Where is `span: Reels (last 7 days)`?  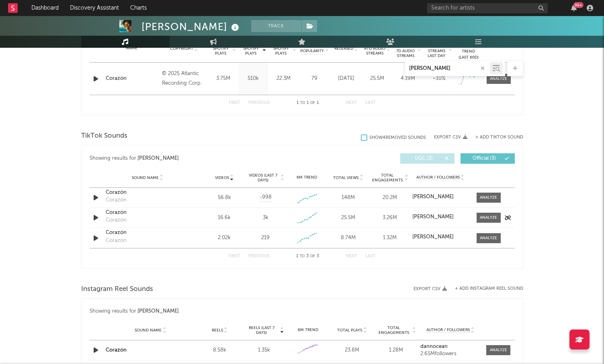 span: Reels (last 7 days) is located at coordinates (262, 331).